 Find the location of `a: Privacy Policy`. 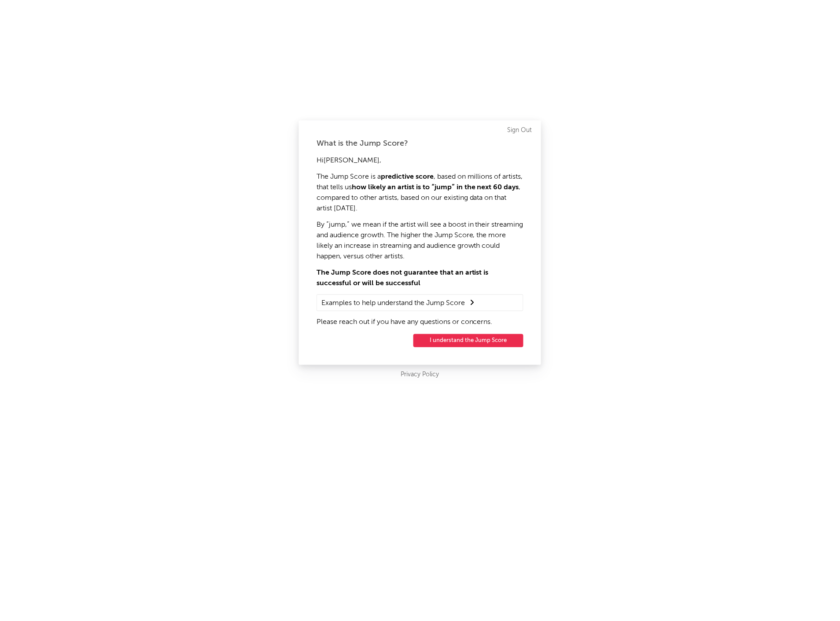

a: Privacy Policy is located at coordinates (420, 374).